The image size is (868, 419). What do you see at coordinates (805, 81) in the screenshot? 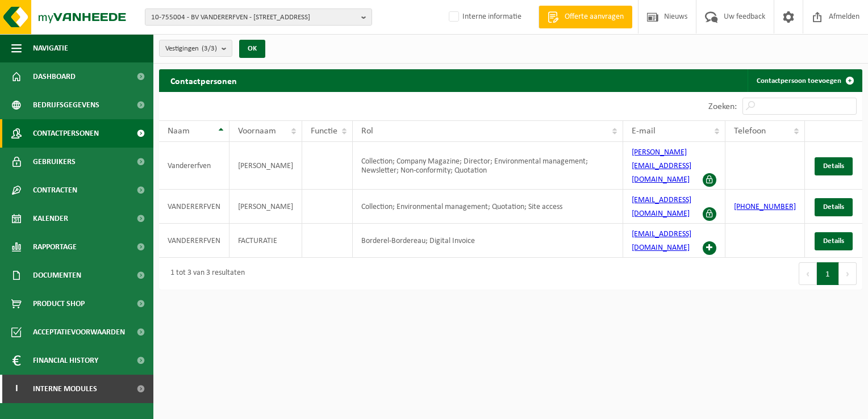
I see `a: Contactpersoon toevoegen` at bounding box center [805, 81].